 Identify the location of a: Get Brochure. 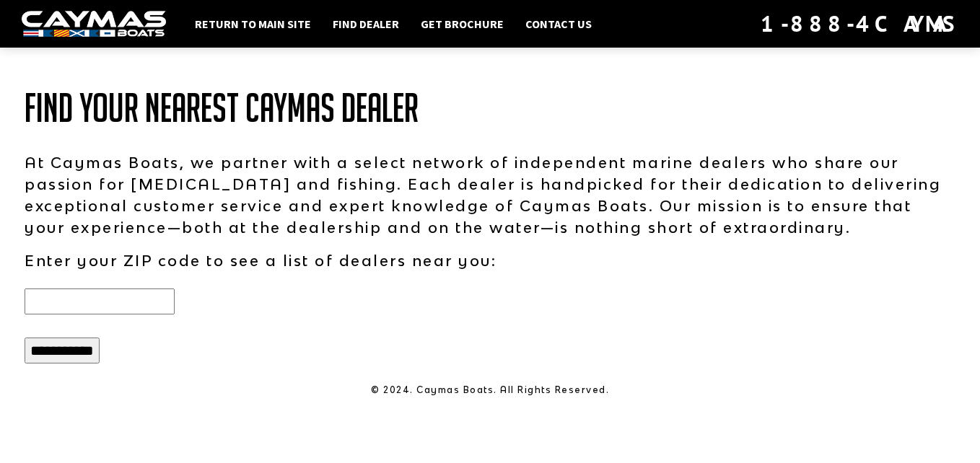
(462, 24).